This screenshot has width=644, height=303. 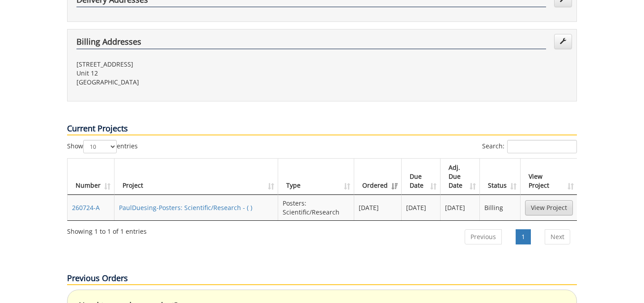 What do you see at coordinates (102, 146) in the screenshot?
I see `label: Show entries` at bounding box center [102, 146].